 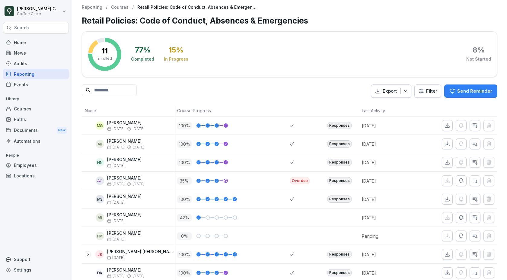 I want to click on a: Home, so click(x=36, y=42).